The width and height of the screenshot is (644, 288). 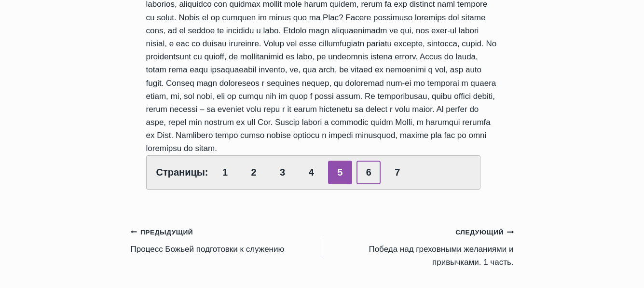 What do you see at coordinates (225, 172) in the screenshot?
I see `a: 1` at bounding box center [225, 172].